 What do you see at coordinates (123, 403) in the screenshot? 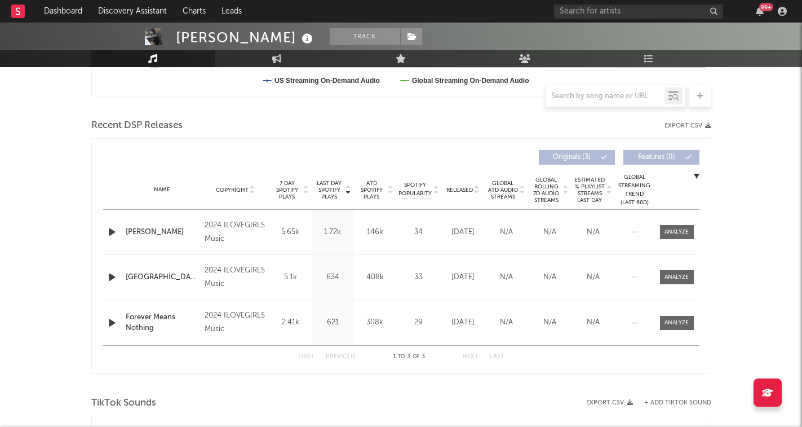
I see `span: TikTok Sounds` at bounding box center [123, 403].